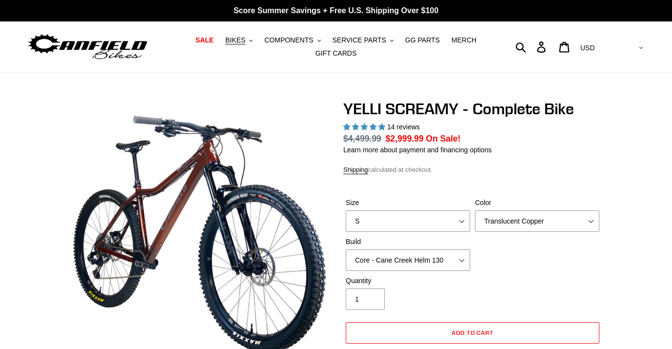 The height and width of the screenshot is (349, 672). I want to click on span: GIFT CARDS, so click(336, 53).